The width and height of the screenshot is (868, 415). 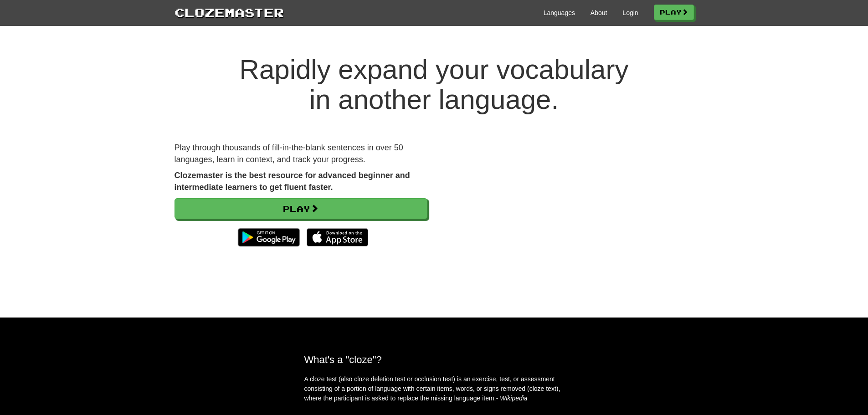 What do you see at coordinates (292, 182) in the screenshot?
I see `strong: Clozemaster is the best resource for advanced beginner and intermediate learners to get fluent fa...` at bounding box center [292, 182].